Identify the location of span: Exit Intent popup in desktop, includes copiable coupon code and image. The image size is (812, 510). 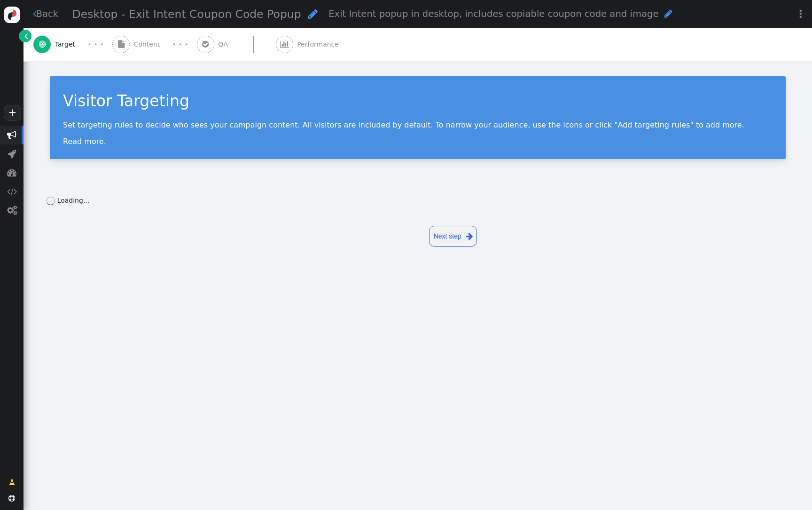
(494, 14).